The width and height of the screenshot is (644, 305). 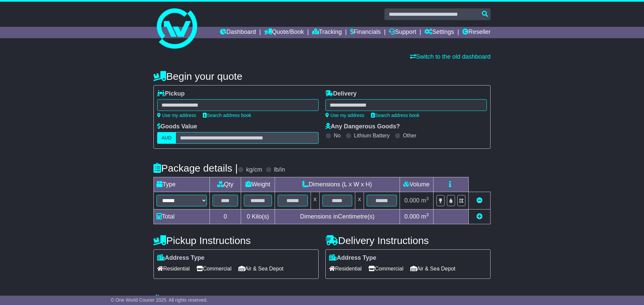 What do you see at coordinates (480, 200) in the screenshot?
I see `a: Remove this item` at bounding box center [480, 200].